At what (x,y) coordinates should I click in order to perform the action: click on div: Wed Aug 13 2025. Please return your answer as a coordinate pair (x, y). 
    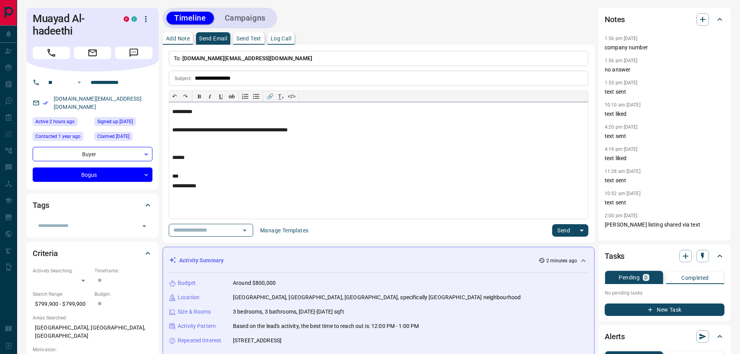
    Looking at the image, I should click on (61, 123).